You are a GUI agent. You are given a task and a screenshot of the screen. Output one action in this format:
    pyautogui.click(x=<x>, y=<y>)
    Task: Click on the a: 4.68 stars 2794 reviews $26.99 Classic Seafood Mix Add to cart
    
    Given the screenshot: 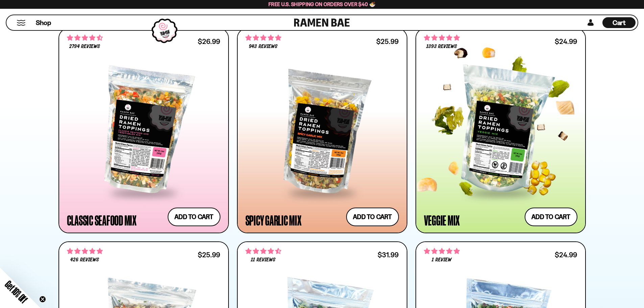 What is the action you would take?
    pyautogui.click(x=144, y=130)
    